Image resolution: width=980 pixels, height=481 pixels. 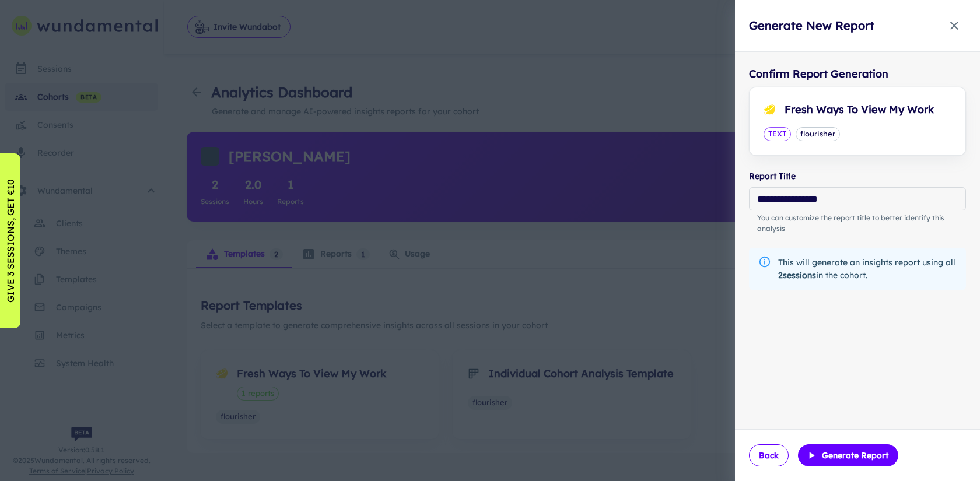 I want to click on strong: 2 sessions, so click(x=796, y=275).